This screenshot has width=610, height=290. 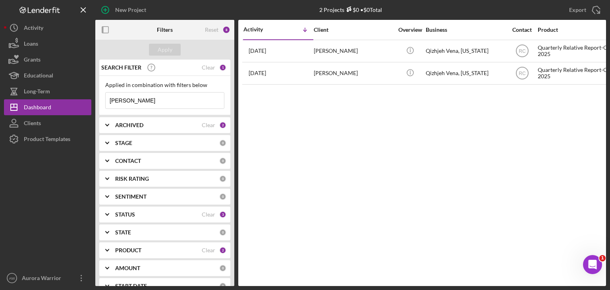 What do you see at coordinates (410, 30) in the screenshot?
I see `div: Overview` at bounding box center [410, 30].